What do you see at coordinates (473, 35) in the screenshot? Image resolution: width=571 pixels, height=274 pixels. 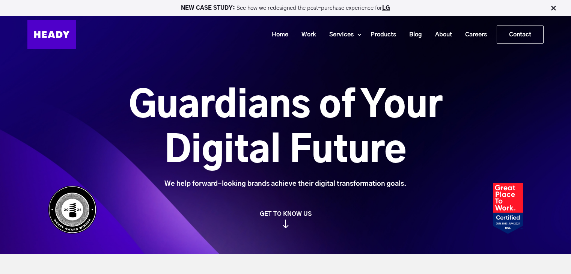 I see `a: Careers` at bounding box center [473, 35].